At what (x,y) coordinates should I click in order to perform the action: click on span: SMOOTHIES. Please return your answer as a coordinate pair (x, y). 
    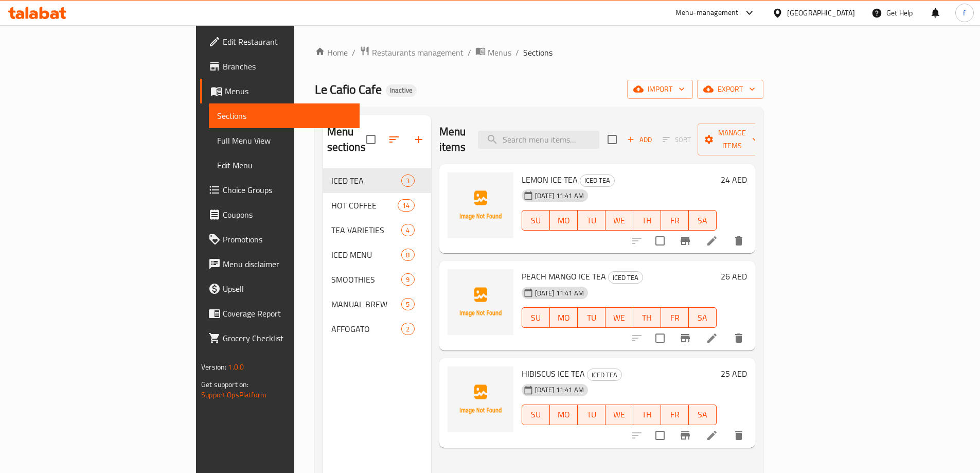
    Looking at the image, I should click on (367, 280).